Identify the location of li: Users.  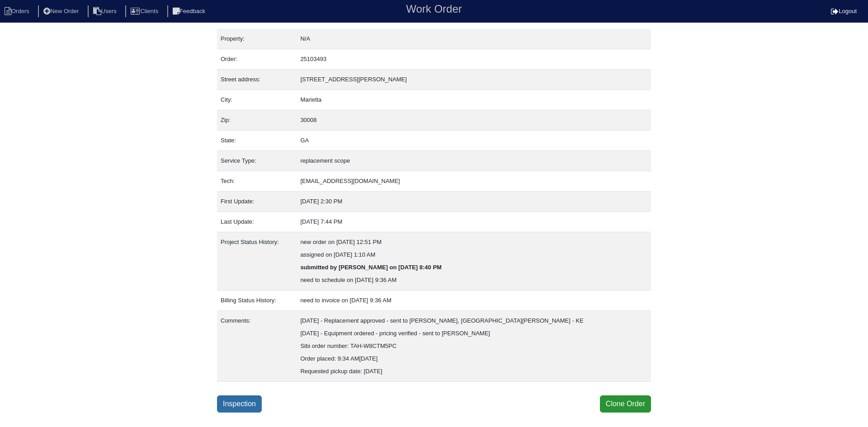
(106, 11).